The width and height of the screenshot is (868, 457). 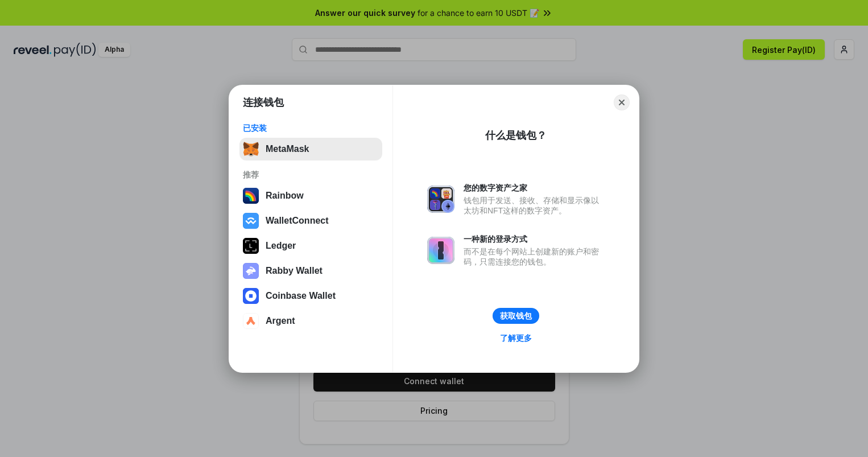 What do you see at coordinates (516, 338) in the screenshot?
I see `a: 了解更多` at bounding box center [516, 338].